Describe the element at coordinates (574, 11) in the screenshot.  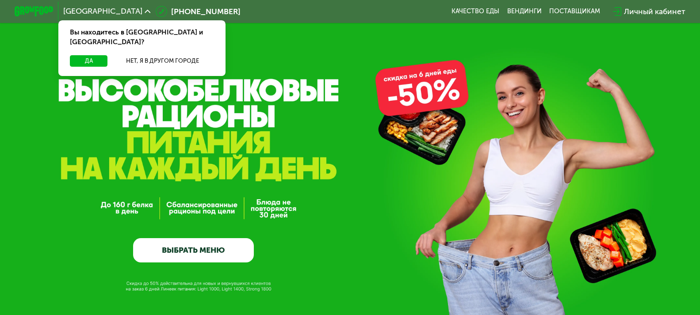
I see `div: поставщикам` at that location.